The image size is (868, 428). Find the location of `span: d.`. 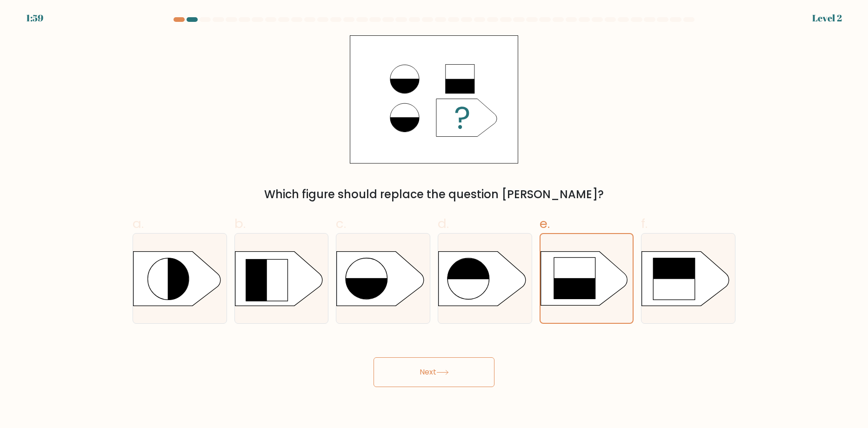

span: d. is located at coordinates (443, 223).